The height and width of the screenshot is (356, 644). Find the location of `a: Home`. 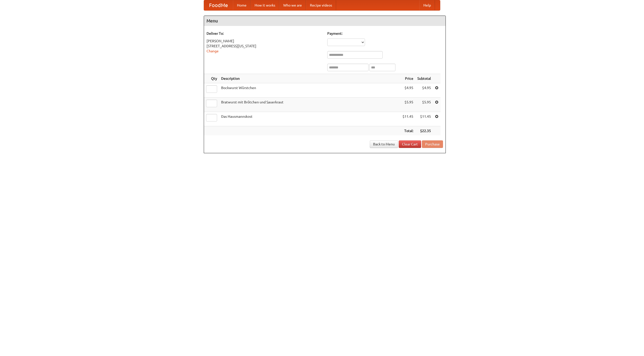

a: Home is located at coordinates (242, 6).